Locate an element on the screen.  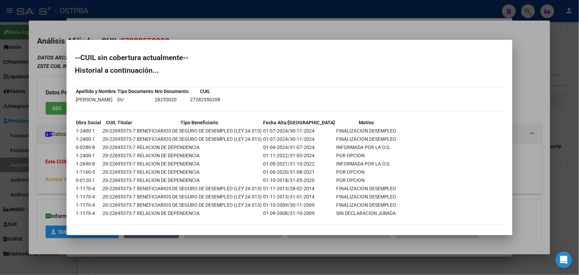
th: Tipo Beneficiario is located at coordinates (199, 122).